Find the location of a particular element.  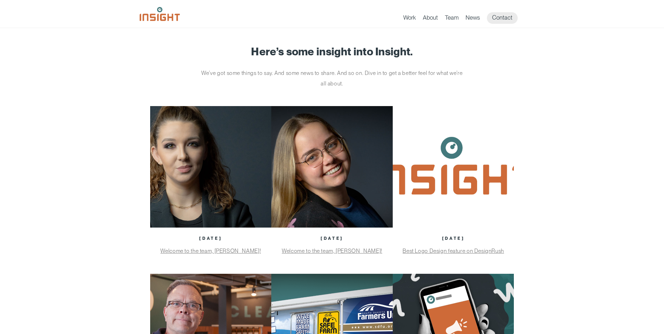

a: News is located at coordinates (473, 19).